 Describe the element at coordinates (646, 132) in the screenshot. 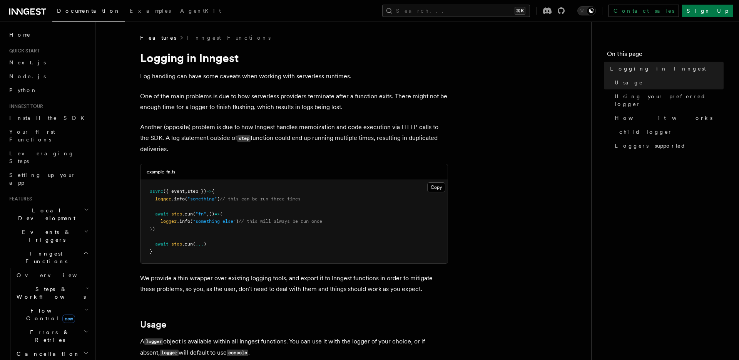

I see `span: child logger` at that location.